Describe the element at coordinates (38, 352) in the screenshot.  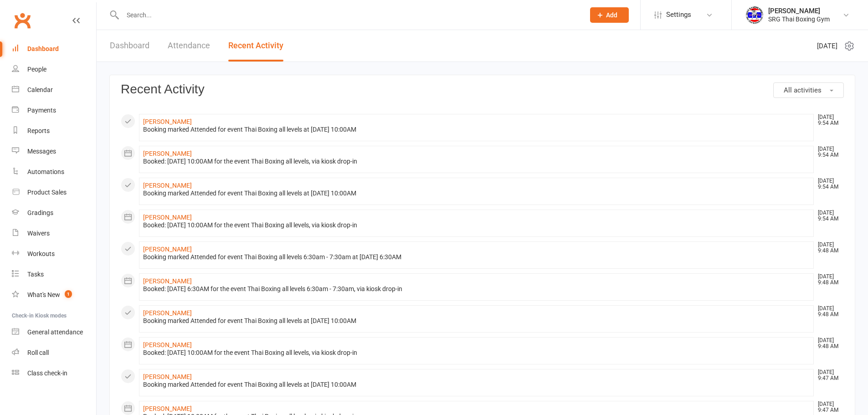
I see `div: Roll call` at that location.